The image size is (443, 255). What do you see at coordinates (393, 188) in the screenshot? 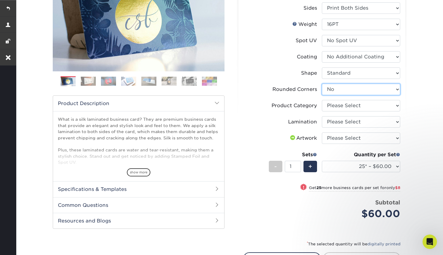
I see `span: only` at bounding box center [393, 188].